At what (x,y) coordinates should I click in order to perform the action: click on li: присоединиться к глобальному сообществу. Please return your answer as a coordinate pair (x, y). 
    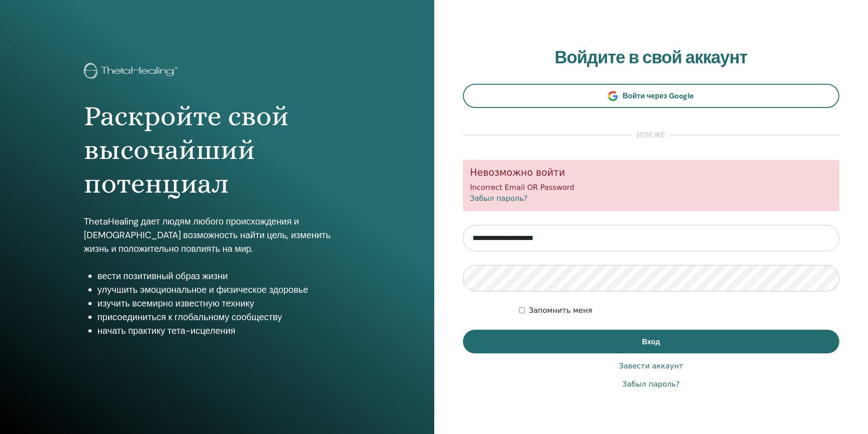
    Looking at the image, I should click on (224, 317).